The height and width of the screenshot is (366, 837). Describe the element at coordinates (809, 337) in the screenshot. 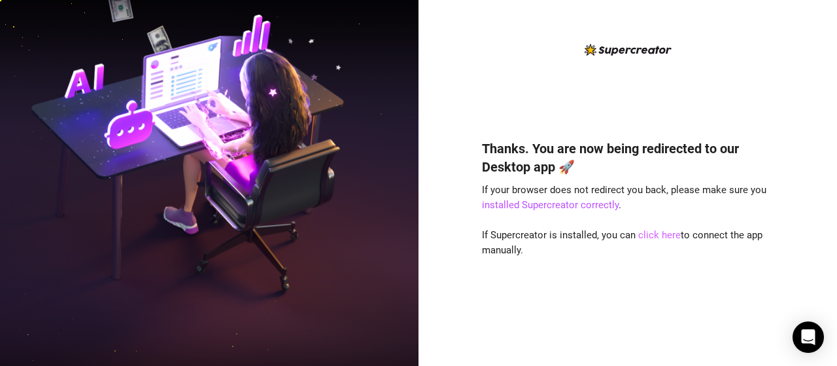

I see `div: Open Intercom Messenger` at that location.